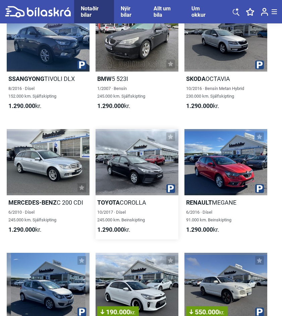  I want to click on b: Skoda, so click(196, 79).